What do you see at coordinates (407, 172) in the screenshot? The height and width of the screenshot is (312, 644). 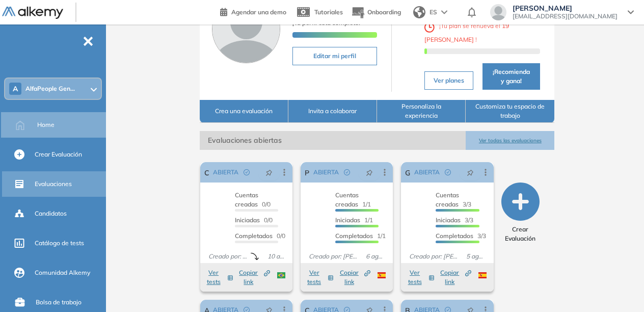 I see `a: Global Tax Manager` at bounding box center [407, 172].